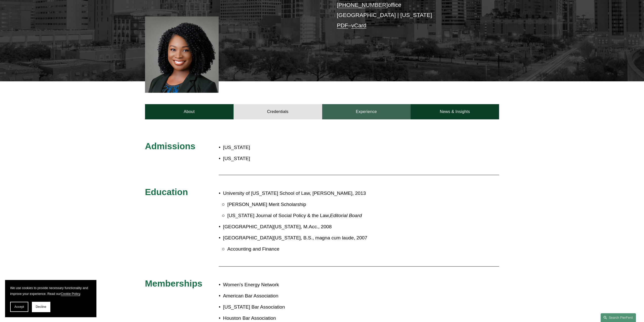 The height and width of the screenshot is (322, 644). Describe the element at coordinates (51, 291) in the screenshot. I see `p: We use cookies to provide necessary functionality and improve your experience. Read our .` at that location.